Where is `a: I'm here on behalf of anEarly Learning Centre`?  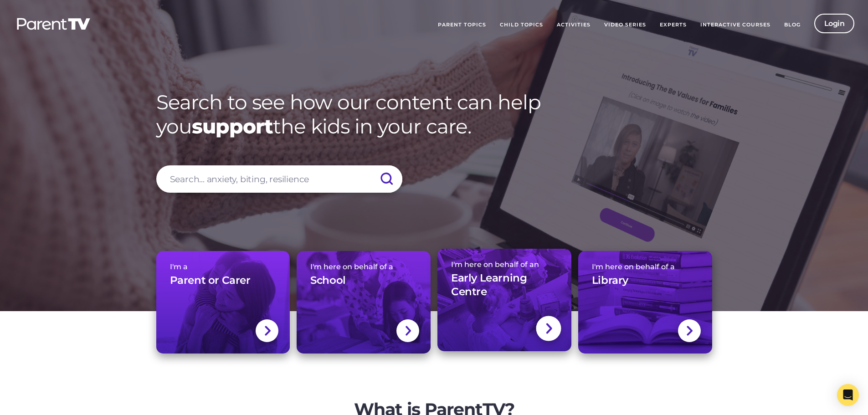 a: I'm here on behalf of anEarly Learning Centre is located at coordinates (504, 300).